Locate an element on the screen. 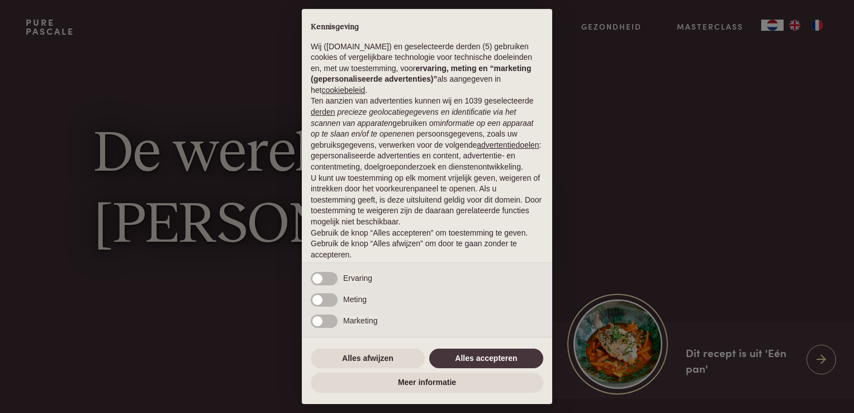 Image resolution: width=854 pixels, height=413 pixels. span: Marketing is located at coordinates (360, 320).